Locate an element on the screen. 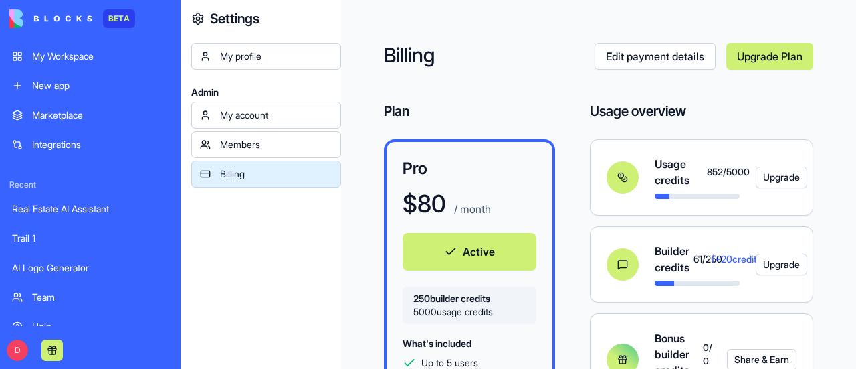 The height and width of the screenshot is (369, 856). div: Trail 1 is located at coordinates (90, 238).